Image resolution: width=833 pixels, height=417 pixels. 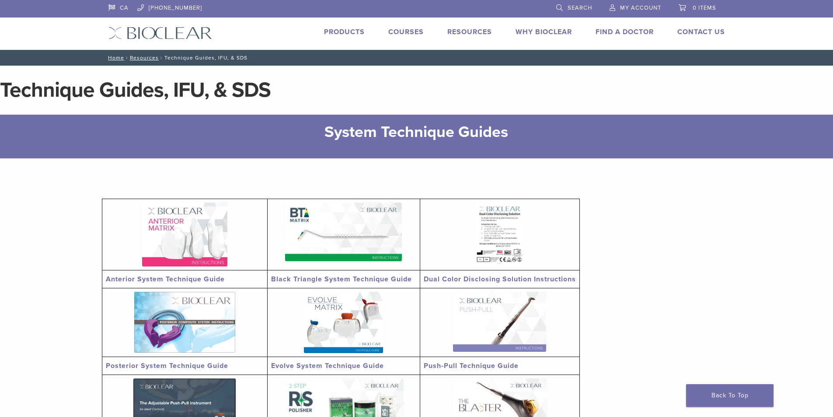 I want to click on a: Find A Doctor, so click(x=624, y=32).